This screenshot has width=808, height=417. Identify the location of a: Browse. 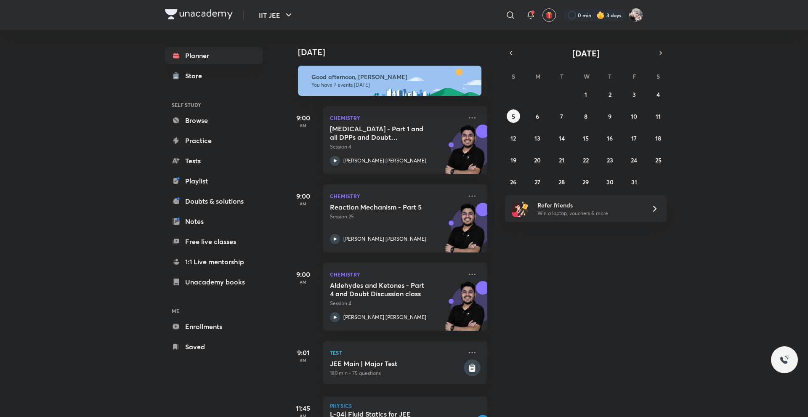
(214, 120).